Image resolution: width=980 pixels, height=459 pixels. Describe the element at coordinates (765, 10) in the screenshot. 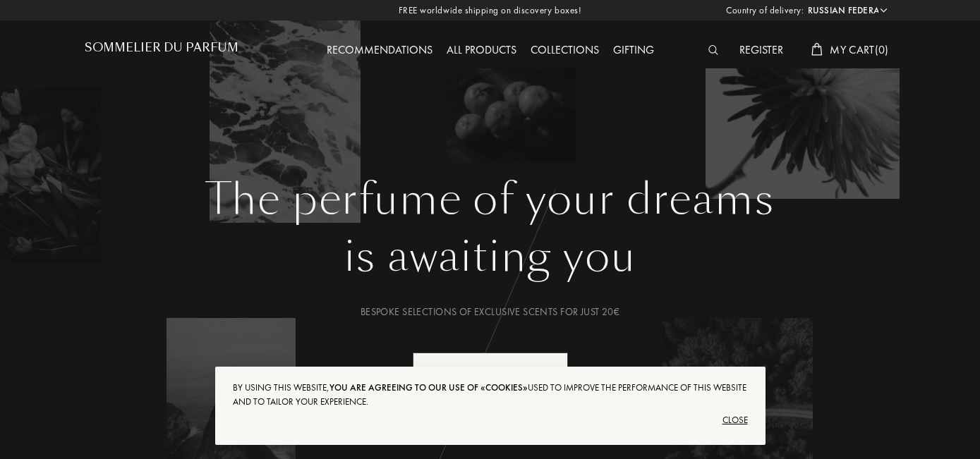

I see `span: Country of delivery:` at that location.